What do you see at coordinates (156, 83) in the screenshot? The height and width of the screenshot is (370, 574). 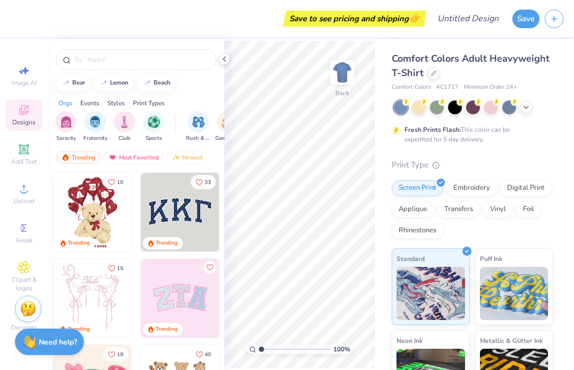 I see `button: beach` at bounding box center [156, 83].